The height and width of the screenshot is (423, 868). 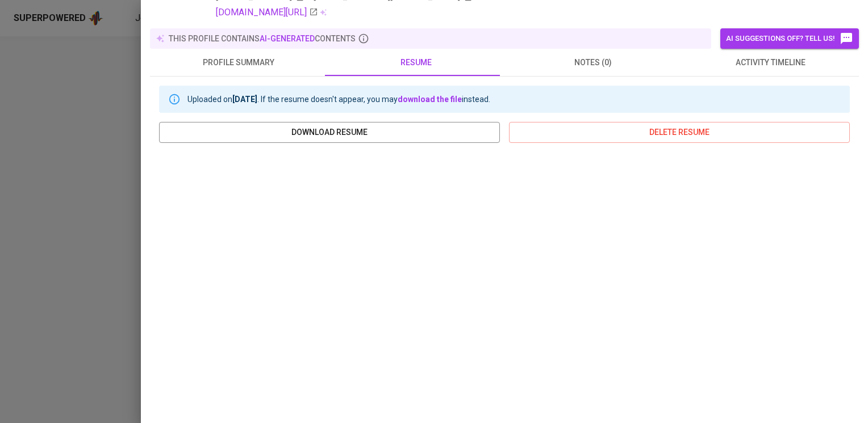 What do you see at coordinates (679, 132) in the screenshot?
I see `span: delete resume` at bounding box center [679, 132].